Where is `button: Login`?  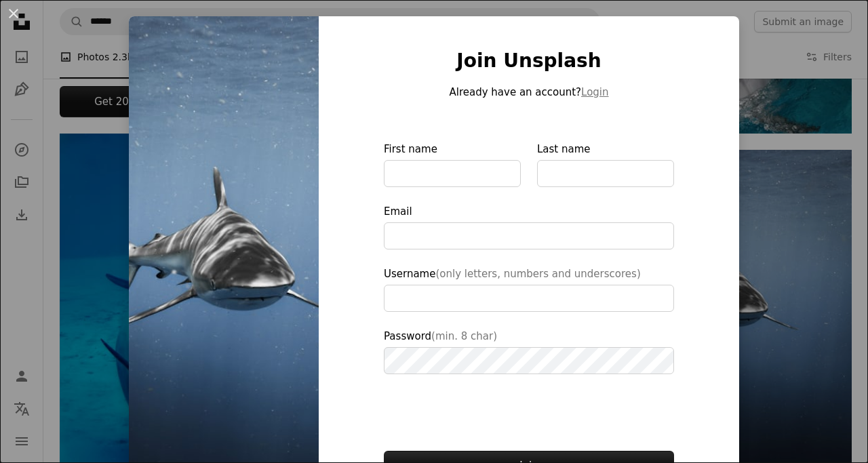 button: Login is located at coordinates (594, 92).